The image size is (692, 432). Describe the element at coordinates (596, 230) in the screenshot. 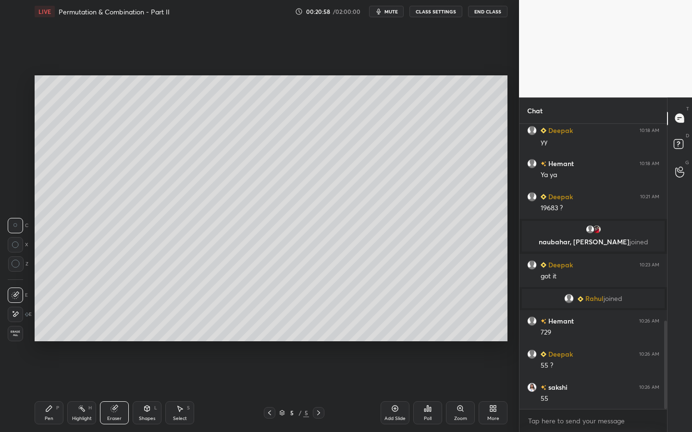

I see `img: 5c634c7471934843a4b52114340d9b2b.66373102_3` at that location.